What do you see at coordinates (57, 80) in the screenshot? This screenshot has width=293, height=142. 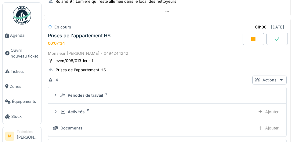 I see `div: 4` at bounding box center [57, 80].